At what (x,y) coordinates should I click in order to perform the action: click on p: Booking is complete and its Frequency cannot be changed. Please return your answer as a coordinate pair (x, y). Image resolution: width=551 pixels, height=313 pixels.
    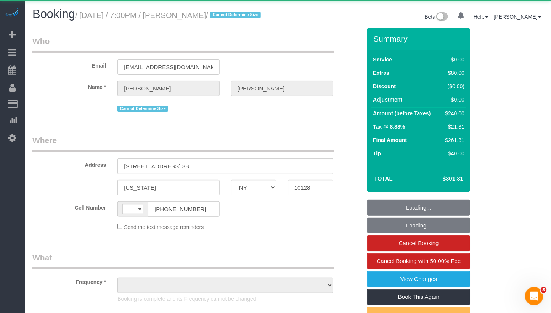
    Looking at the image, I should click on (225, 299).